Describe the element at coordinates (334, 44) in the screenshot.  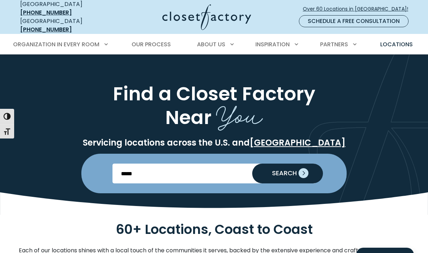
I see `span: Partners` at that location.